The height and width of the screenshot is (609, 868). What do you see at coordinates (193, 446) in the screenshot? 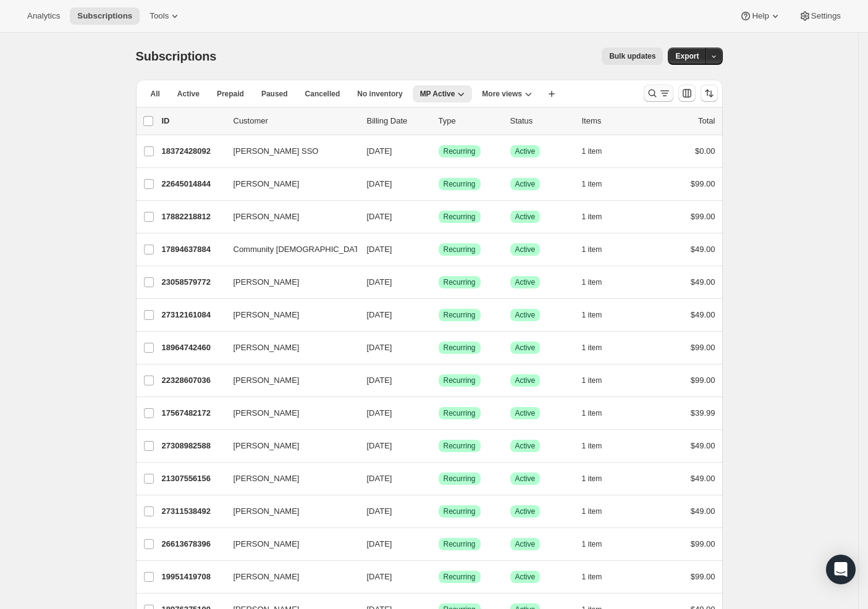
I see `p: 27308982588` at bounding box center [193, 446].